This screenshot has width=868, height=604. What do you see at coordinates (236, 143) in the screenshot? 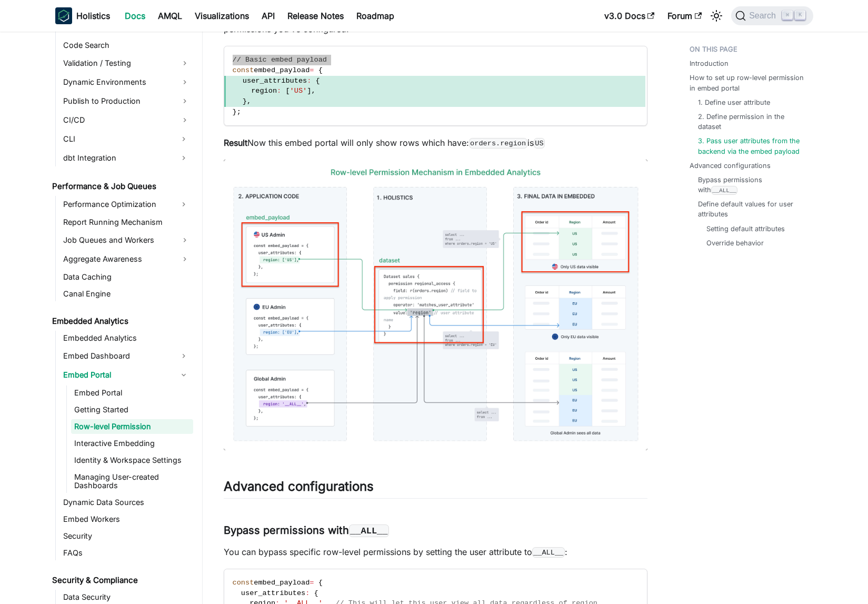
I see `strong: Result` at bounding box center [236, 143].